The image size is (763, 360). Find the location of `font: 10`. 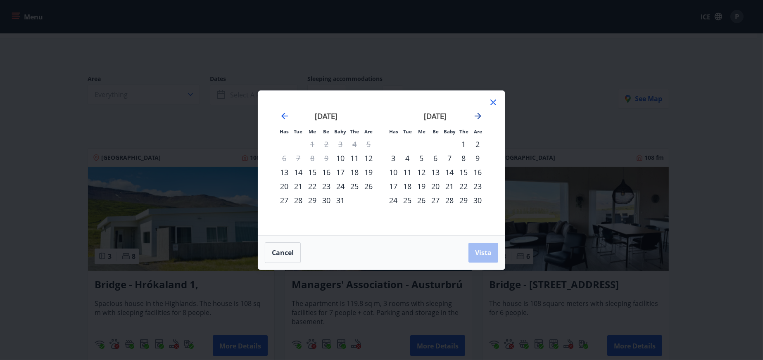

font: 10 is located at coordinates (340, 158).